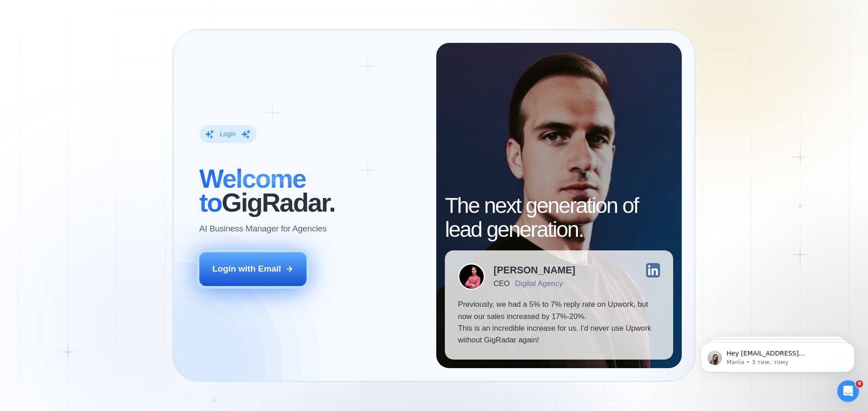 The image size is (868, 411). I want to click on span: 9, so click(859, 385).